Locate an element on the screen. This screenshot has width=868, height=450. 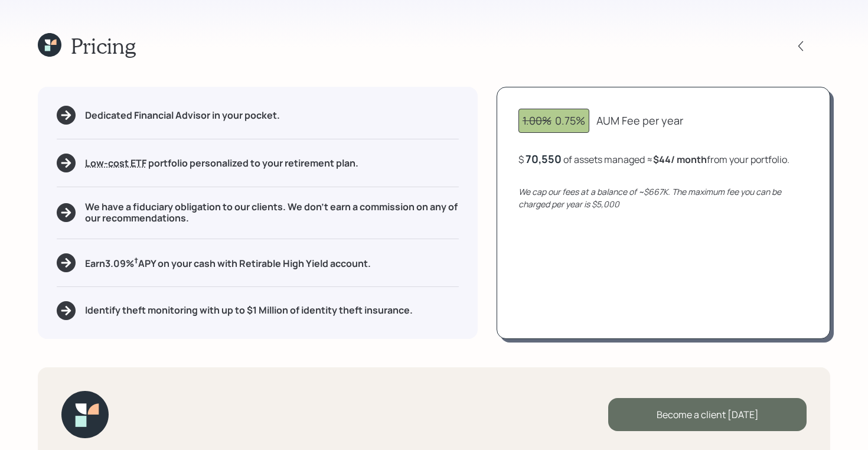
span: 1.00% is located at coordinates (536, 121).